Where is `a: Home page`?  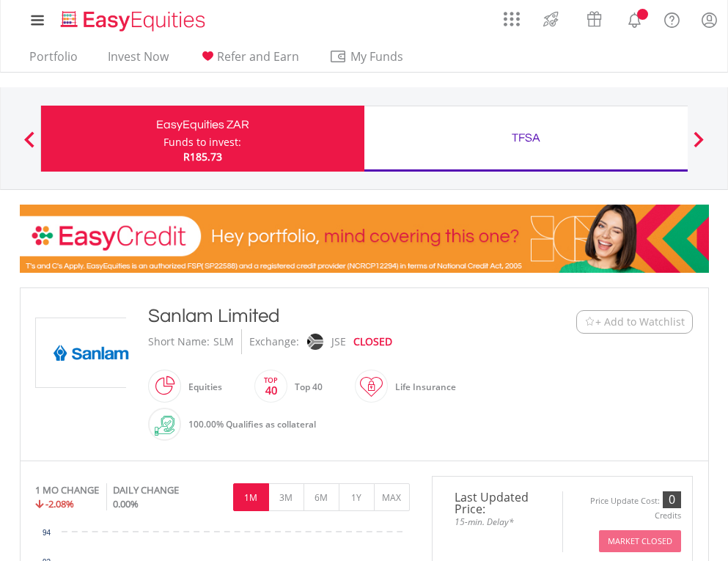 a: Home page is located at coordinates (132, 18).